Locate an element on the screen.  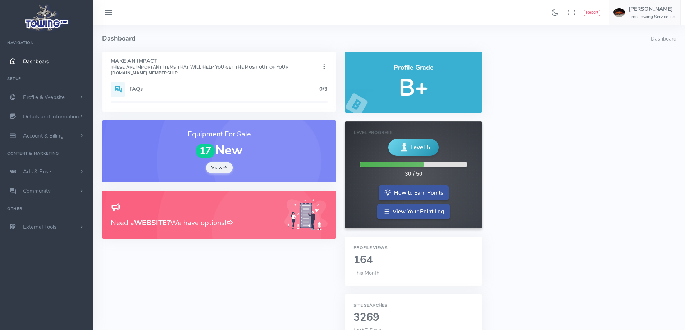
h6: Teos Towing Service Inc. is located at coordinates (652, 17).